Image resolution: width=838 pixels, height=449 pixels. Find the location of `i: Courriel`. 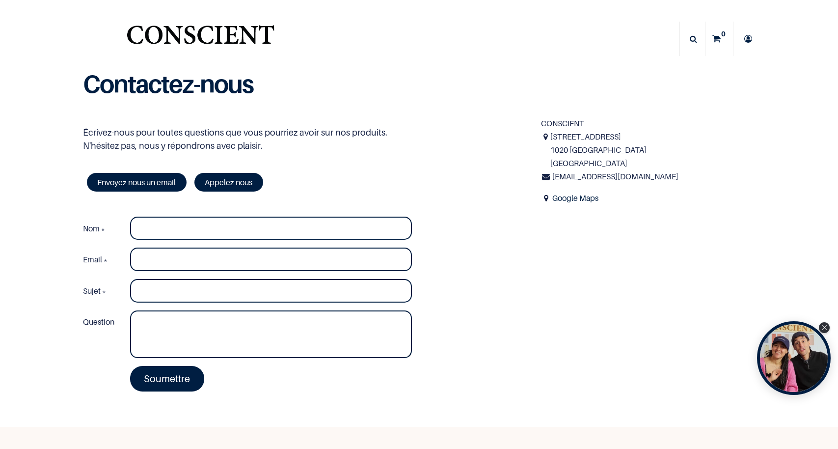

i: Courriel is located at coordinates (546, 176).